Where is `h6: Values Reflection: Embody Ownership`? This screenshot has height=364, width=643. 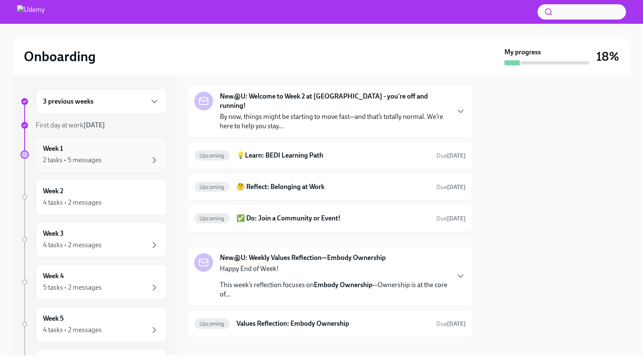
h6: Values Reflection: Embody Ownership is located at coordinates (333, 323).